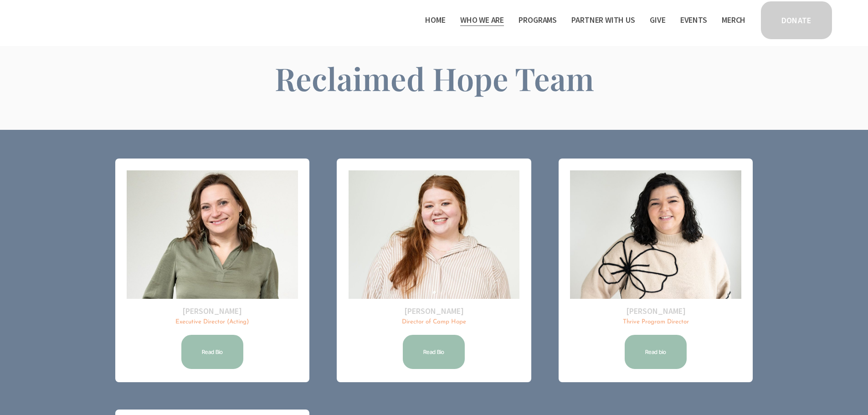 The height and width of the screenshot is (415, 868). I want to click on p: Executive Director (Acting), so click(212, 322).